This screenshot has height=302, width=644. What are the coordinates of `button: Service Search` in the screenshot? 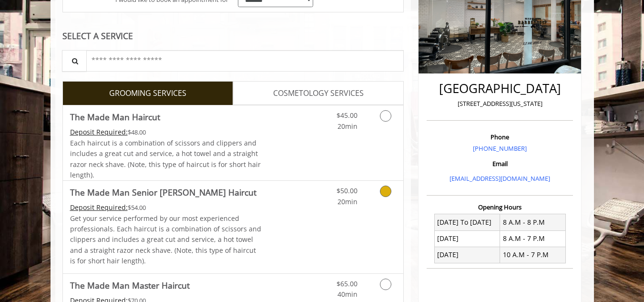 It's located at (74, 61).